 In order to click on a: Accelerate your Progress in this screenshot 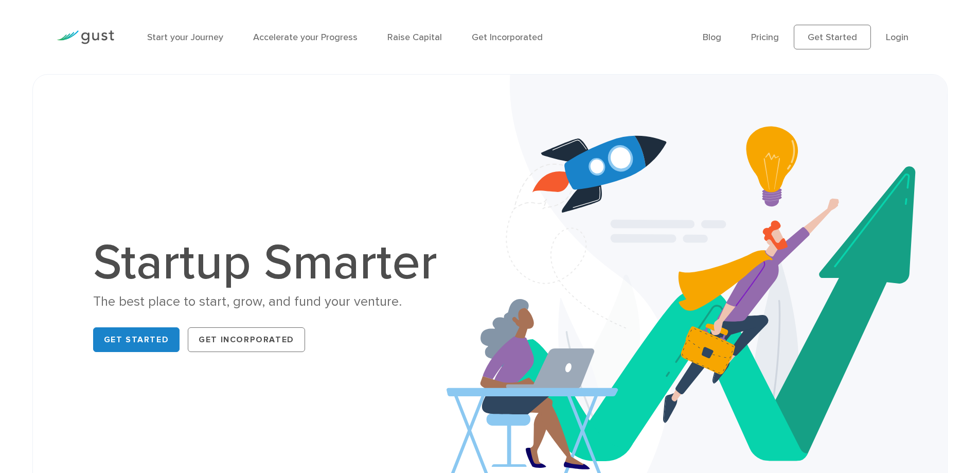, I will do `click(305, 37)`.